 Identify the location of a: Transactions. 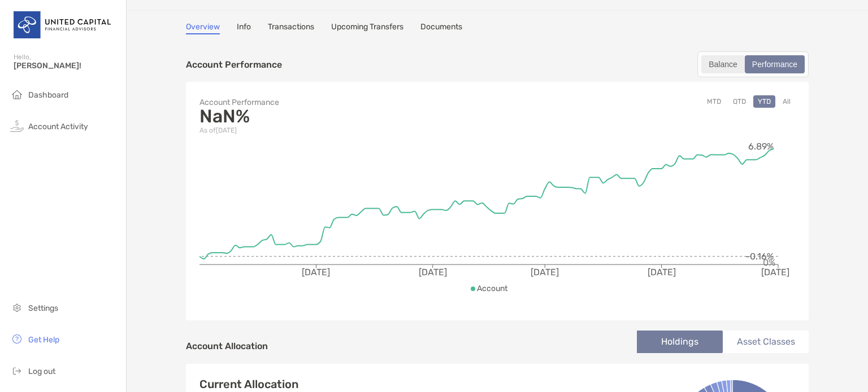
(291, 28).